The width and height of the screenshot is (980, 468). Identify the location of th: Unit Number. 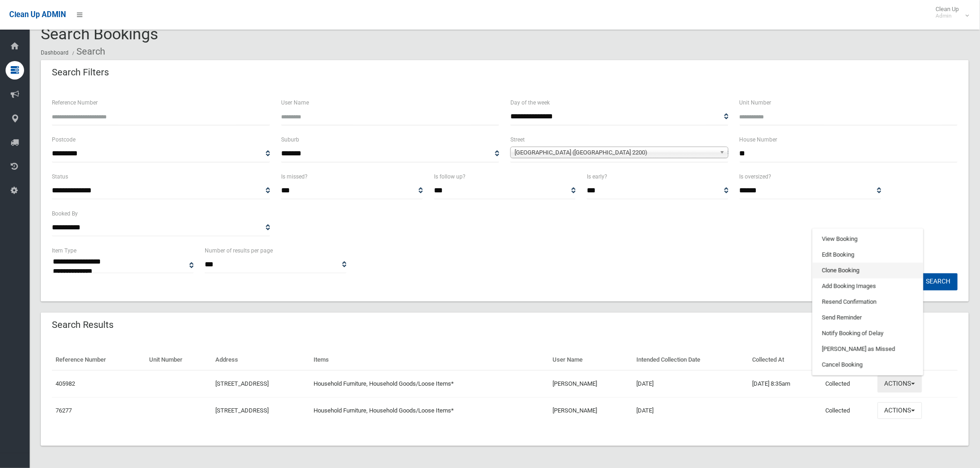
(178, 360).